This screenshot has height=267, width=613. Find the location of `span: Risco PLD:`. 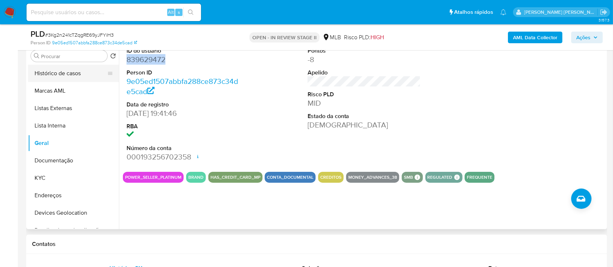

span: Risco PLD: is located at coordinates (364, 37).